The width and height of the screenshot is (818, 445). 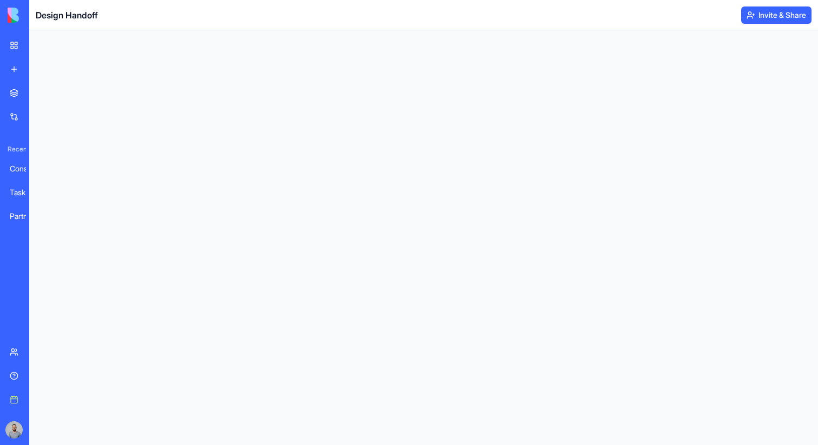 I want to click on img: logo, so click(x=41, y=15).